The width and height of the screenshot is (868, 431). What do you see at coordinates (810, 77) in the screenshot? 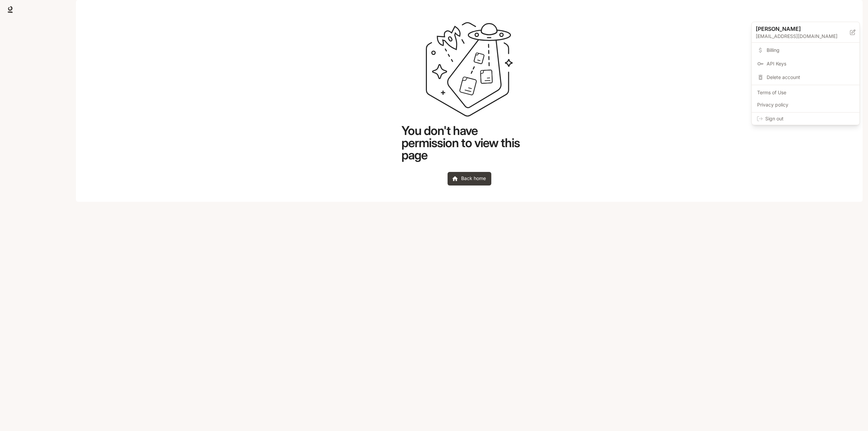
I see `span: Delete account` at bounding box center [810, 77].